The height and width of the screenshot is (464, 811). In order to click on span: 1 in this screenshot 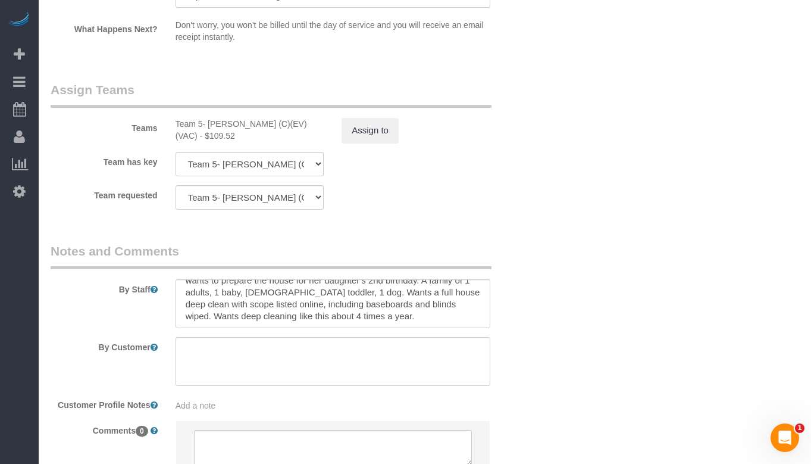, I will do `click(800, 428)`.